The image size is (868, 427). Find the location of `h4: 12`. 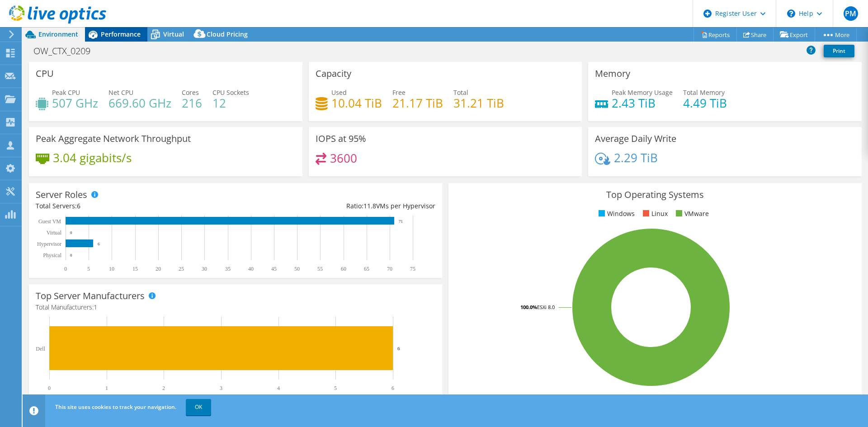

h4: 12 is located at coordinates (231, 103).